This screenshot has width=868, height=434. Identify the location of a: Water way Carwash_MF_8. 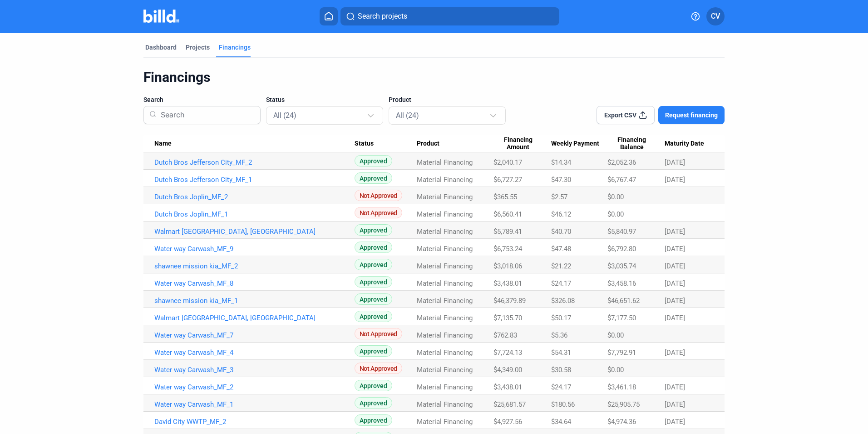
(255, 283).